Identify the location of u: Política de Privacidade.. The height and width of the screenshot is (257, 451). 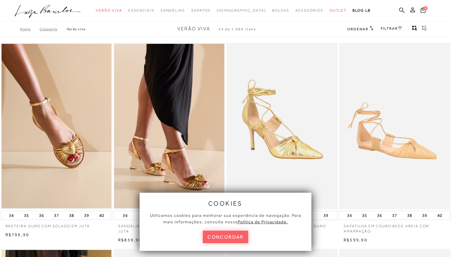
(263, 222).